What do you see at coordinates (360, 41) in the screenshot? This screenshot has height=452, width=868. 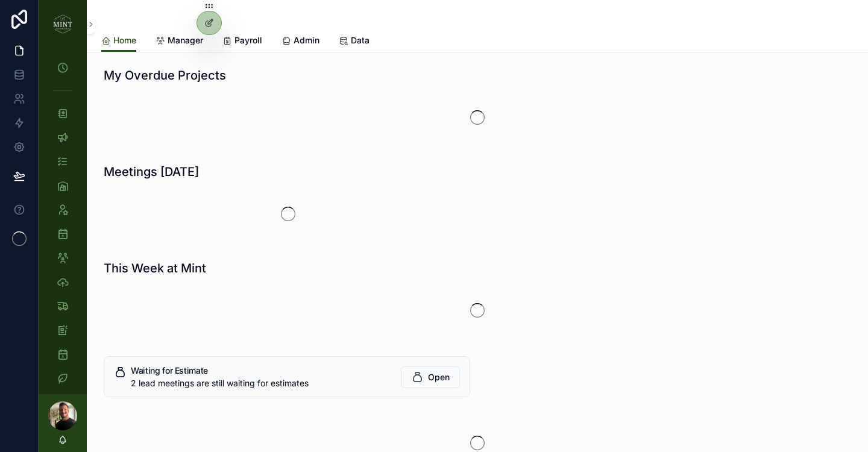 I see `span: Data` at bounding box center [360, 41].